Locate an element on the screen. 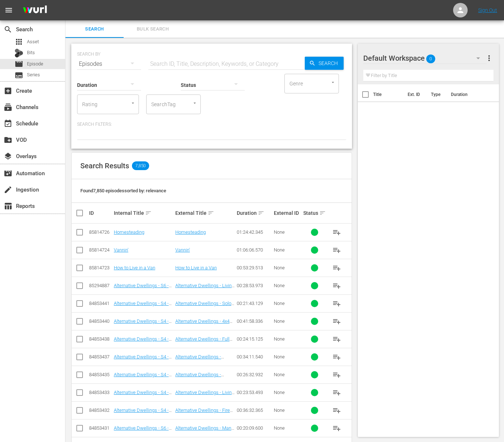 Image resolution: width=504 pixels, height=442 pixels. a: Alternative Dwellings - S4 - Custom High Tech Sprinter Van Conversion is located at coordinates (142, 362).